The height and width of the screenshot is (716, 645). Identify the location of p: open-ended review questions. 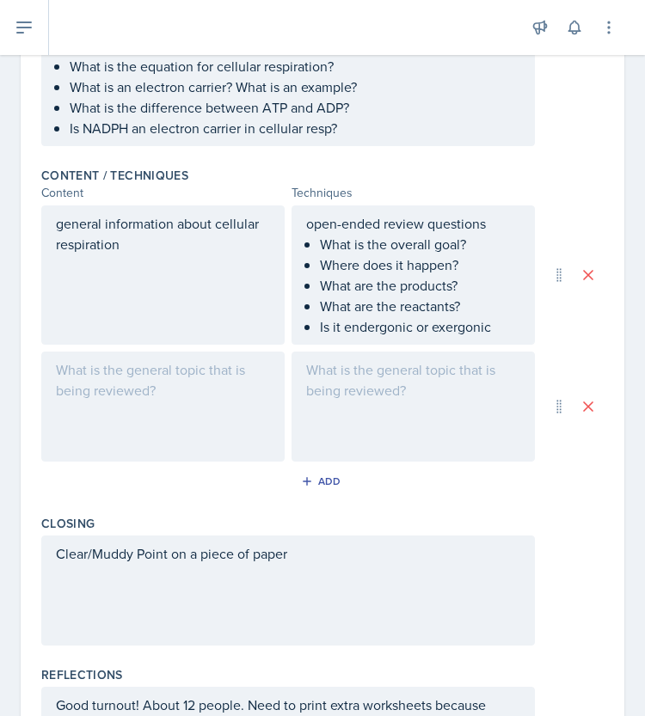
(413, 223).